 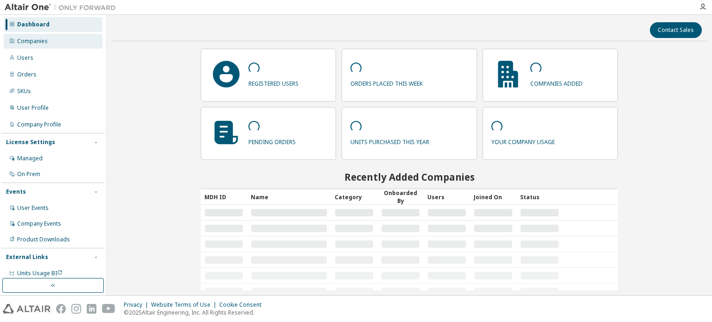 I want to click on div: Category, so click(x=354, y=197).